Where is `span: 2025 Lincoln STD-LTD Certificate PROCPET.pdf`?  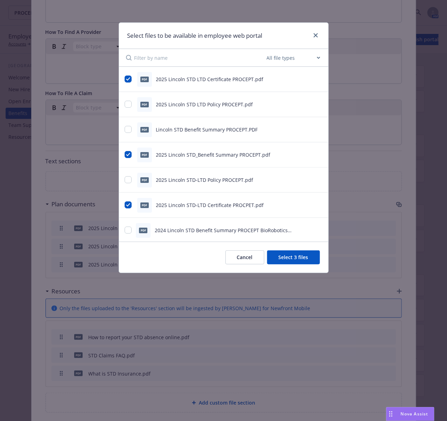
span: 2025 Lincoln STD-LTD Certificate PROCPET.pdf is located at coordinates (210, 205).